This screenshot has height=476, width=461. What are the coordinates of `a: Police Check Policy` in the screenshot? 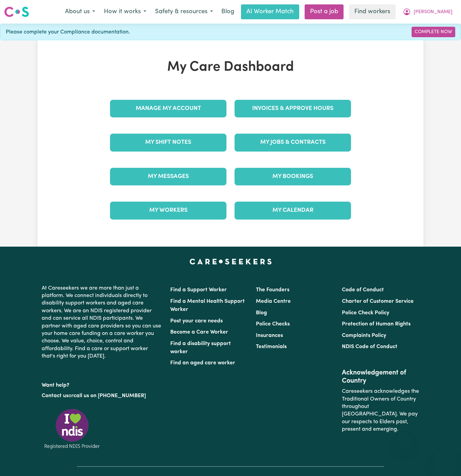 It's located at (366, 313).